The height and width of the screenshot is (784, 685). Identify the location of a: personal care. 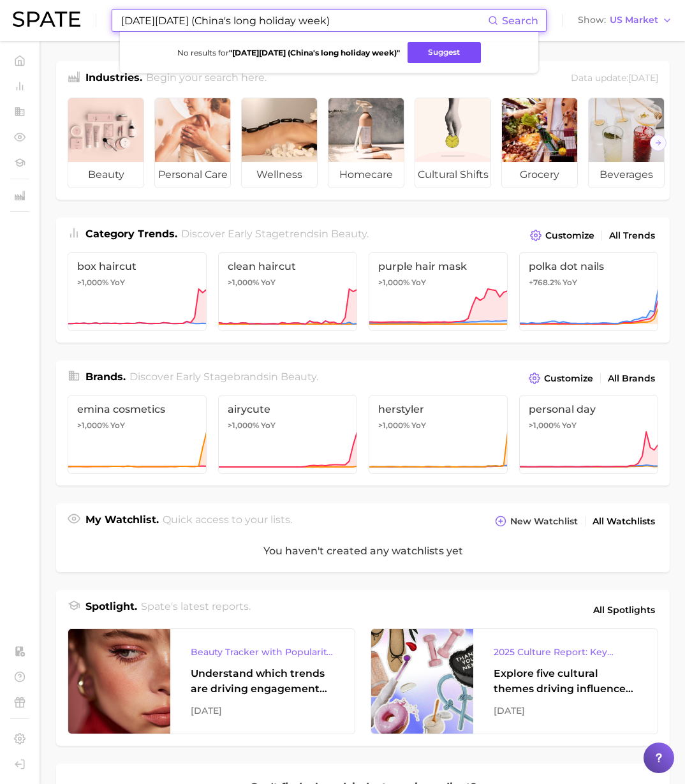
(193, 143).